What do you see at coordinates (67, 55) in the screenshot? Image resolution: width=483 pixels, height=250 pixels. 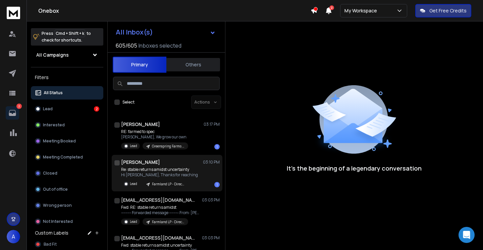 I see `button: All Campaigns` at bounding box center [67, 55].